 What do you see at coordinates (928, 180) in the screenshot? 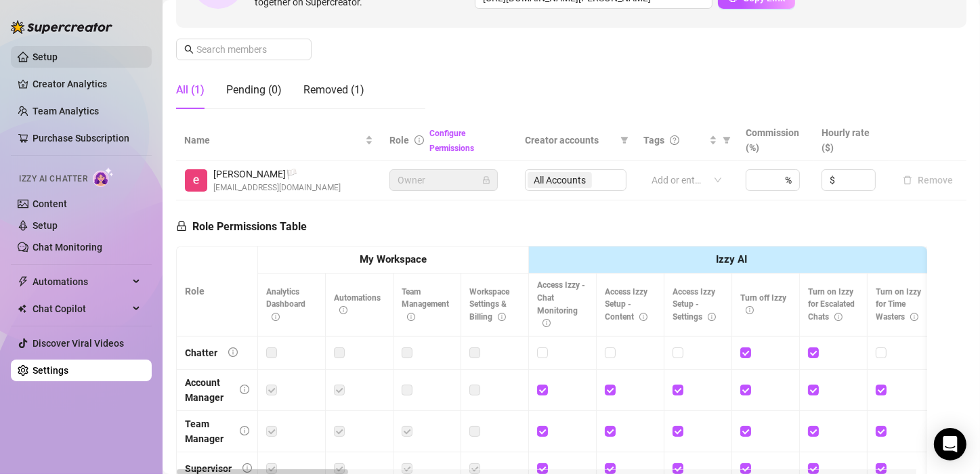
I see `button: Remove` at bounding box center [928, 180].